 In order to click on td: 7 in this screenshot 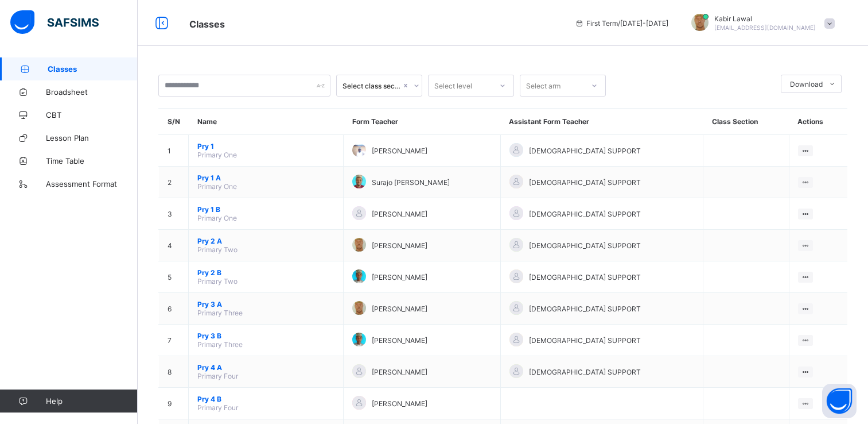, I will do `click(174, 340)`.